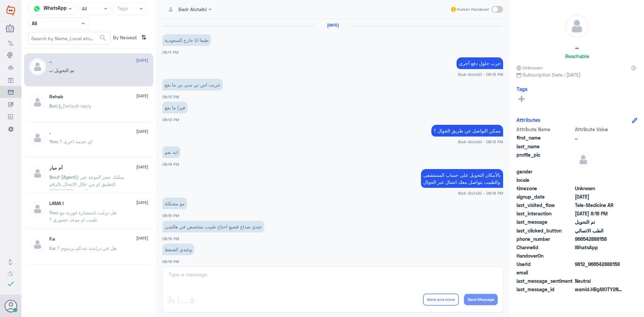  What do you see at coordinates (528, 120) in the screenshot?
I see `h6: Attributes` at bounding box center [528, 120].